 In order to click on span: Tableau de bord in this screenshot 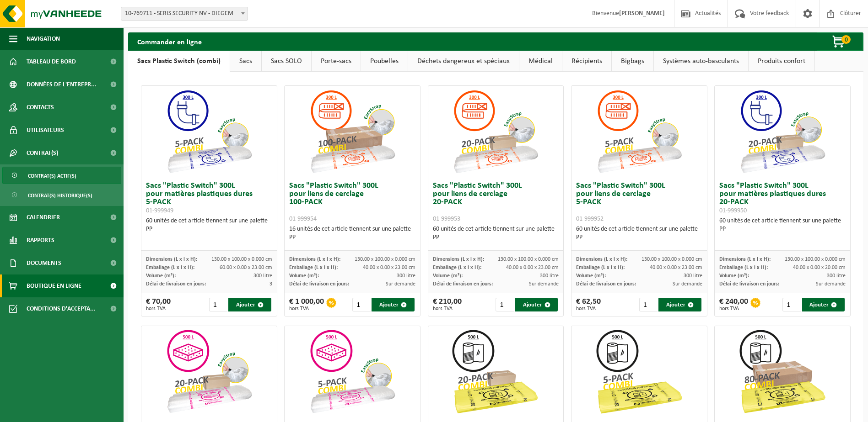, I will do `click(52, 61)`.